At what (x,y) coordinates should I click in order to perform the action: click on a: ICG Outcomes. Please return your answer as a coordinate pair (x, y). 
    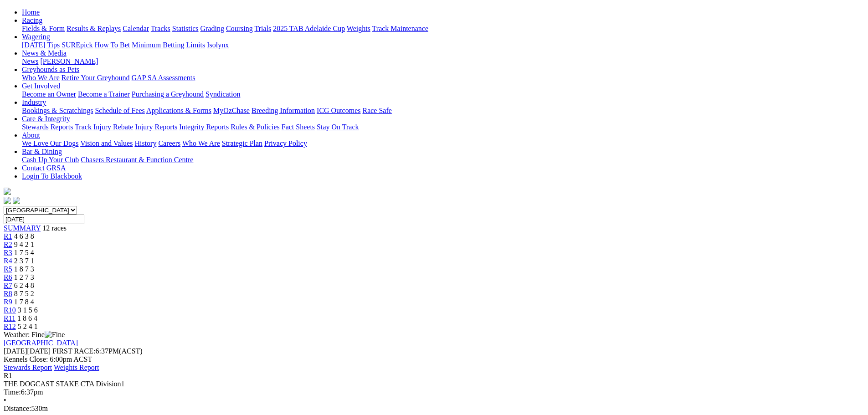
    Looking at the image, I should click on (339, 110).